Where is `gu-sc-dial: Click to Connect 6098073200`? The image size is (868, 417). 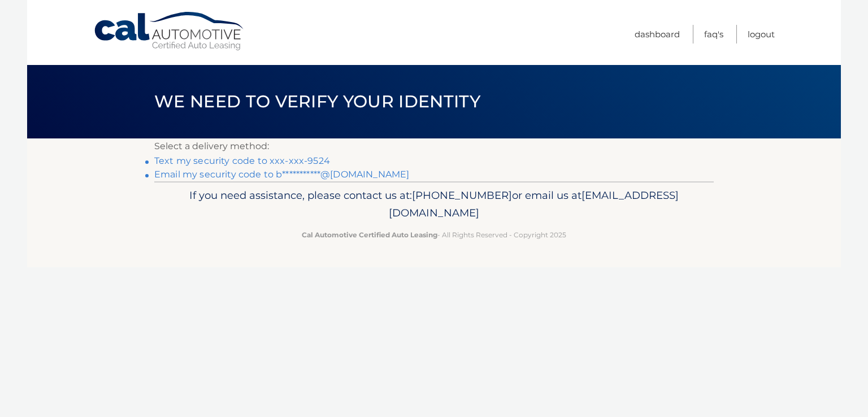 gu-sc-dial: Click to Connect 6098073200 is located at coordinates (461, 195).